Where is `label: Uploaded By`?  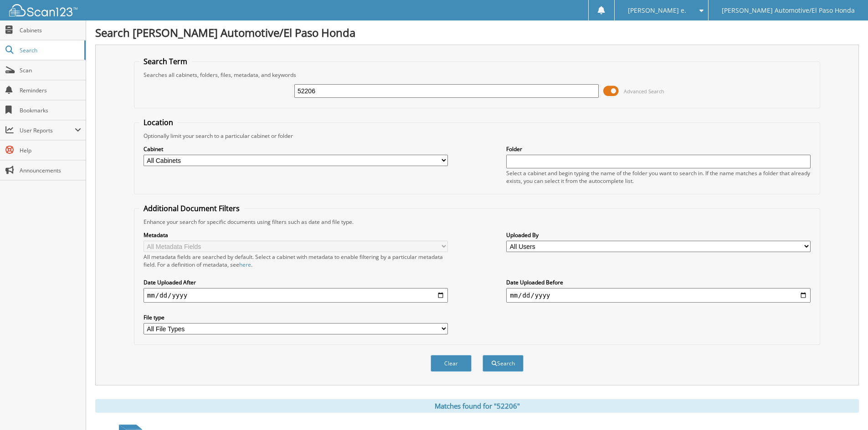
label: Uploaded By is located at coordinates (658, 235).